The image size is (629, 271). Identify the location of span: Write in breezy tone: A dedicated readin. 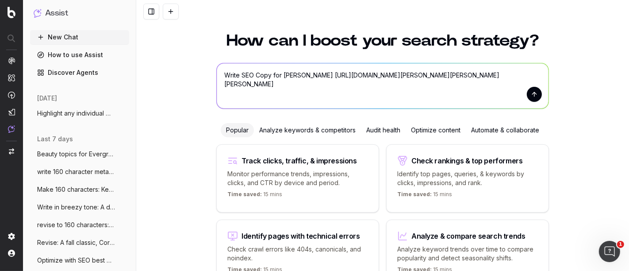
(76, 207).